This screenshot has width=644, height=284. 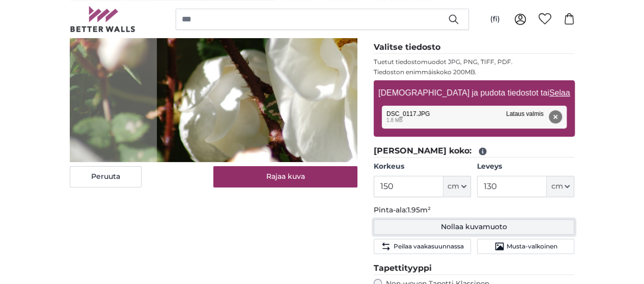 What do you see at coordinates (532, 247) in the screenshot?
I see `span: Musta-valkoinen` at bounding box center [532, 247].